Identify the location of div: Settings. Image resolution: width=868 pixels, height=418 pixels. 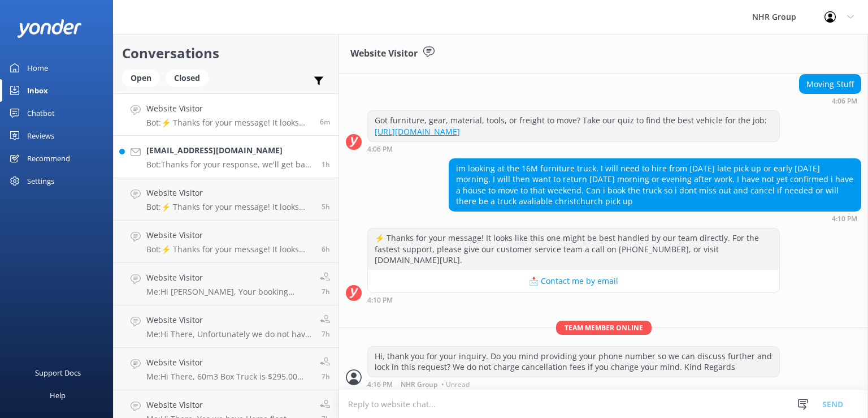
(41, 181).